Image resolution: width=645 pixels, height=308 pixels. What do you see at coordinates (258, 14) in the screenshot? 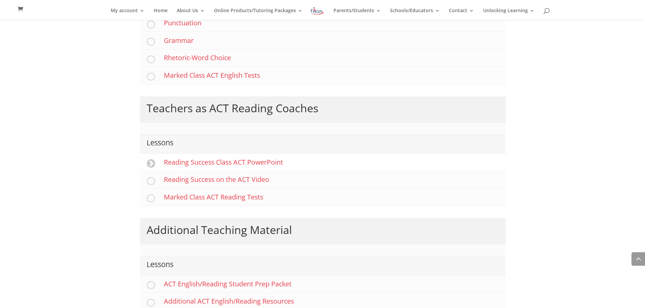
I see `a: Online Products/Tutoring Packages` at bounding box center [258, 14].